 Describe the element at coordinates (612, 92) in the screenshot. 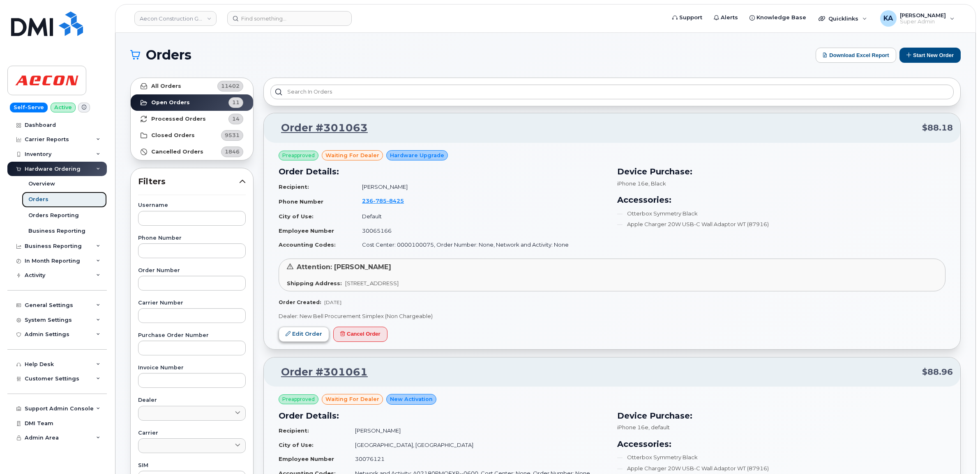

I see `input: Search in orders` at that location.